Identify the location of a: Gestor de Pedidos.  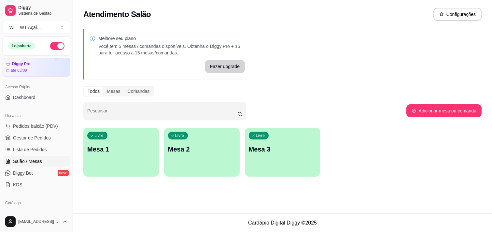
(36, 138).